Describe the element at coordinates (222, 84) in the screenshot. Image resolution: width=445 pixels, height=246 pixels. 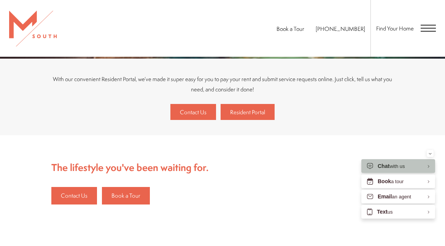
I see `p: With our convenient Resident Portal, we’ve made it super easy for you to pay your rent and submit...` at that location.